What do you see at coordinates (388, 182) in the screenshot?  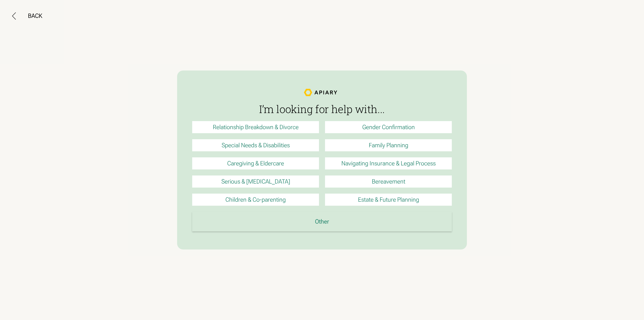 I see `a: Bereavement` at bounding box center [388, 182].